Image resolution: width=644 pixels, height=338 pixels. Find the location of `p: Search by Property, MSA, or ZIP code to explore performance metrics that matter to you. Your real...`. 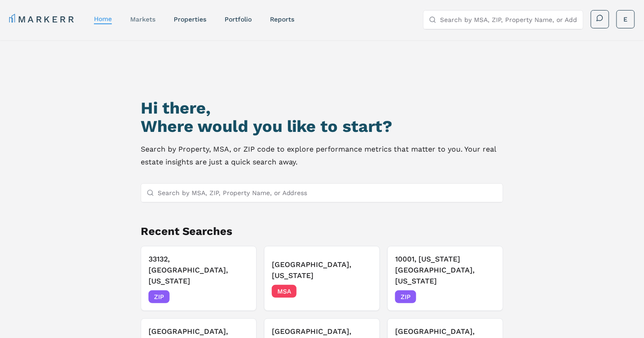

p: Search by Property, MSA, or ZIP code to explore performance metrics that matter to you. Your real... is located at coordinates (322, 156).